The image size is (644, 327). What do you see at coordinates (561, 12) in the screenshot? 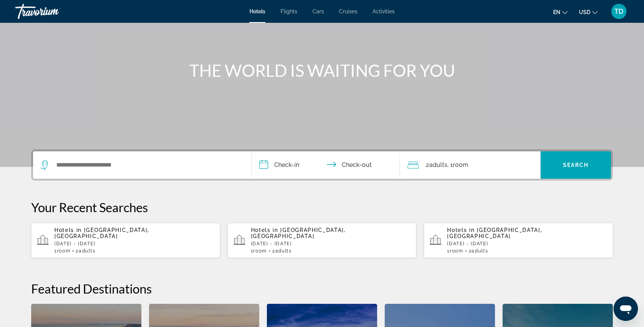
I see `button: Change language` at bounding box center [561, 12].